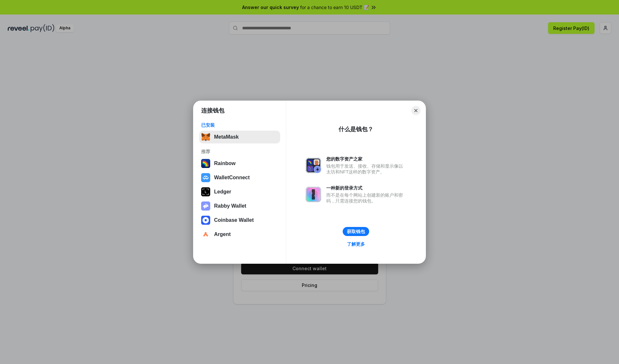  What do you see at coordinates (234, 220) in the screenshot?
I see `div: Coinbase Wallet` at bounding box center [234, 220].